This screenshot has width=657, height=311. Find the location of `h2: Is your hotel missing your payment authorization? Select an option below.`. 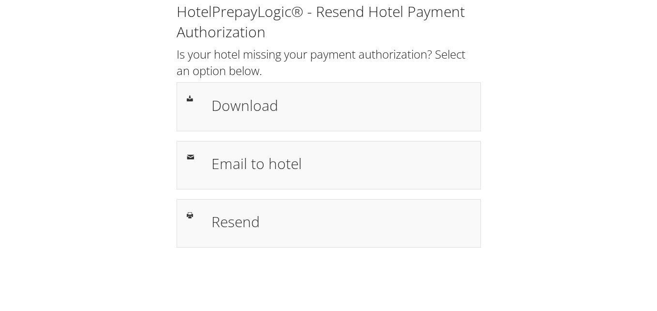

h2: Is your hotel missing your payment authorization? Select an option below. is located at coordinates (329, 62).